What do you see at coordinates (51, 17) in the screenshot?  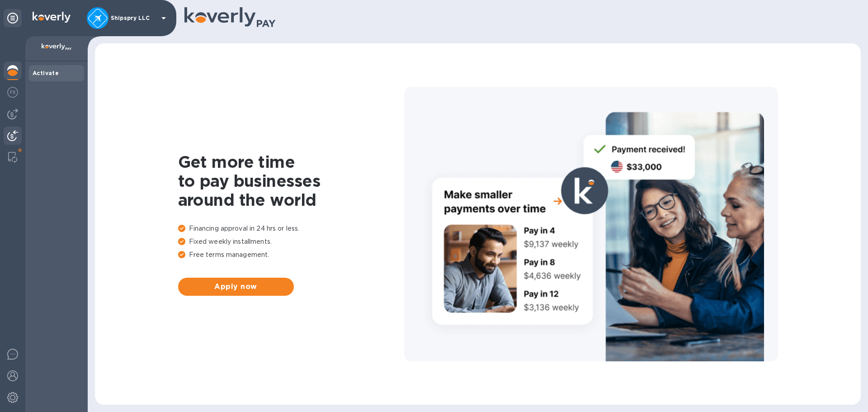 I see `img: Logo` at bounding box center [51, 17].